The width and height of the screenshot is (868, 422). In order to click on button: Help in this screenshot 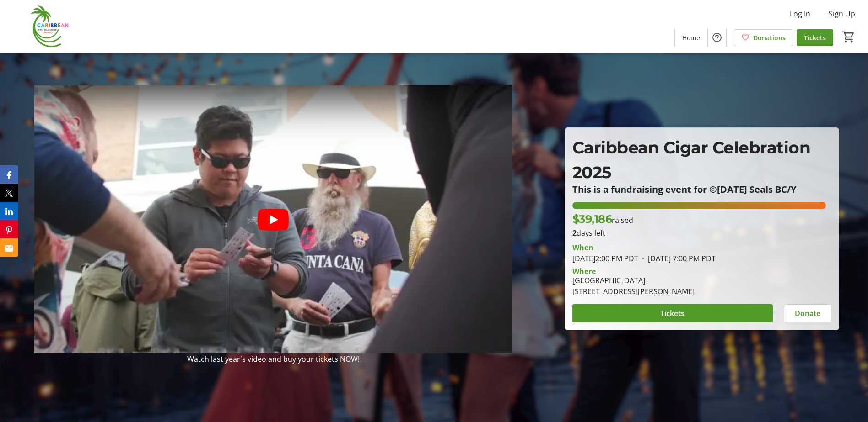, I will do `click(717, 38)`.